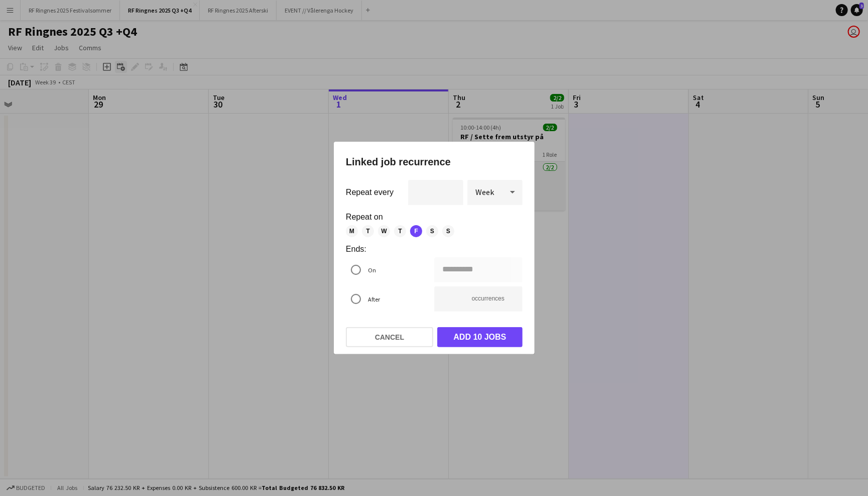 This screenshot has height=496, width=868. What do you see at coordinates (369, 192) in the screenshot?
I see `label: Repeat every` at bounding box center [369, 192].